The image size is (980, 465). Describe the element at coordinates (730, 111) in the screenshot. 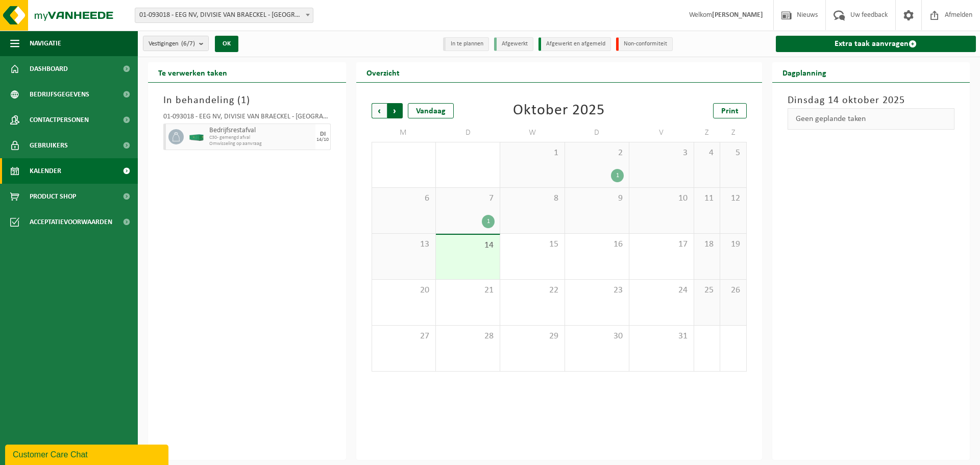

I see `span: Print` at that location.